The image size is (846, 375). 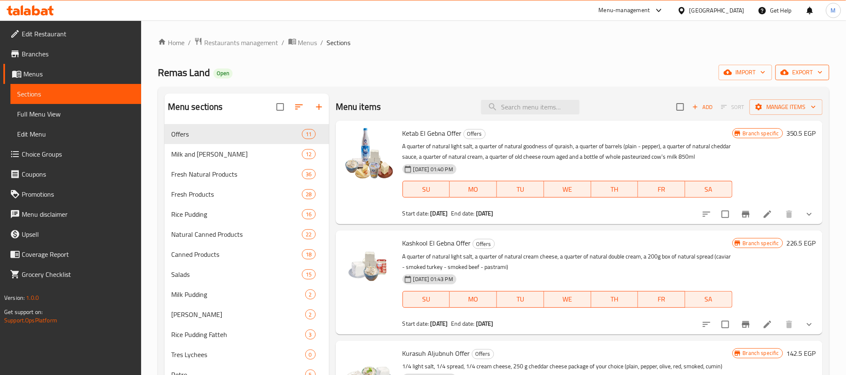 What do you see at coordinates (567, 299) in the screenshot?
I see `span: WE` at bounding box center [567, 299].